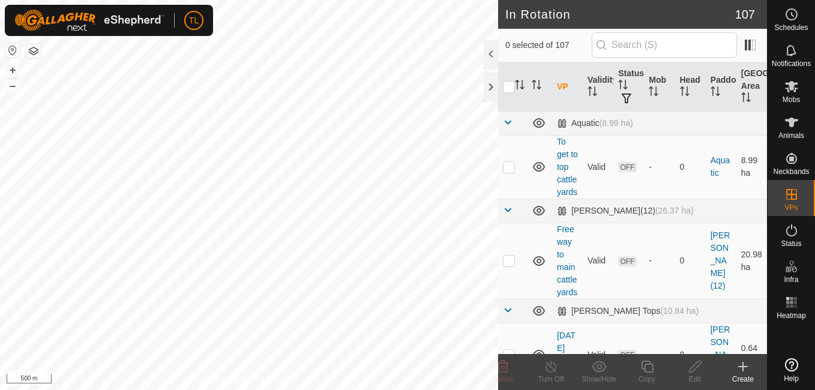 This screenshot has height=390, width=815. Describe the element at coordinates (791, 64) in the screenshot. I see `span: Notifications` at that location.